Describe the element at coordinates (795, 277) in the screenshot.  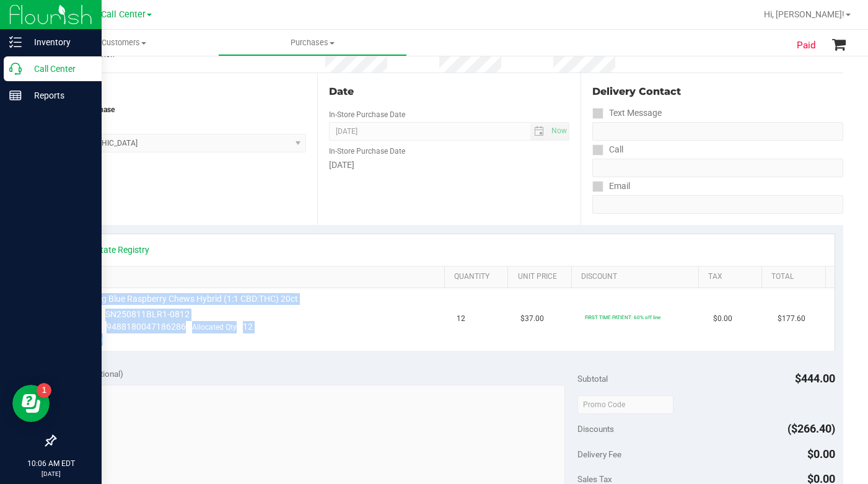
I see `a: Total` at that location.